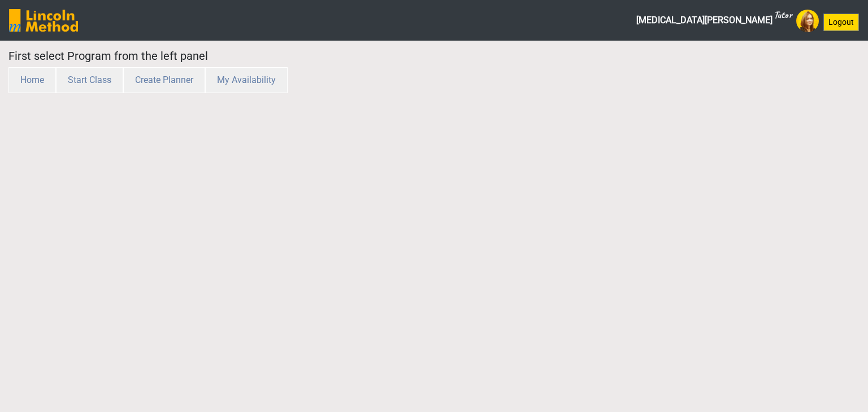 The height and width of the screenshot is (412, 868). I want to click on img: Avatar, so click(807, 21).